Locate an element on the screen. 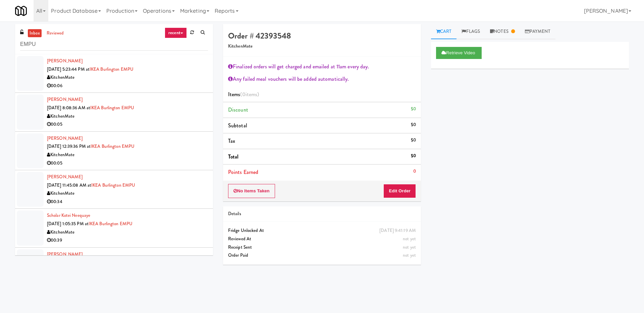 This screenshot has height=313, width=644. h5: KitchenMate is located at coordinates (322, 46).